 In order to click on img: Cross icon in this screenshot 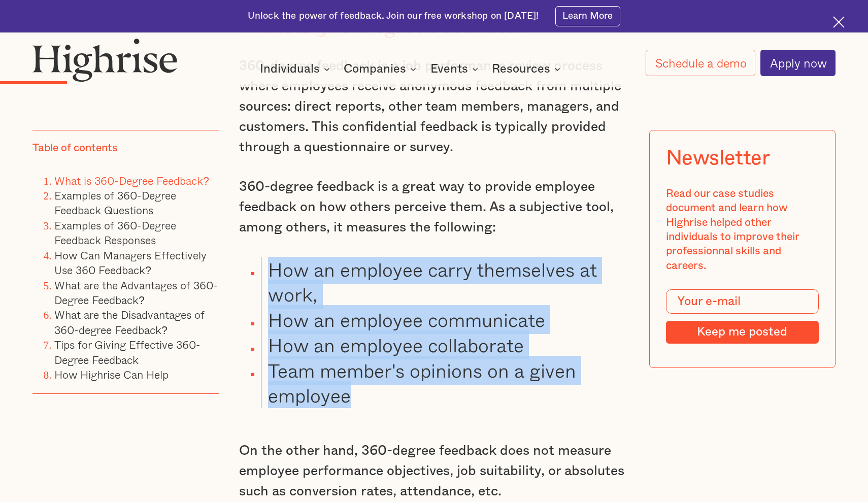, I will do `click(839, 22)`.